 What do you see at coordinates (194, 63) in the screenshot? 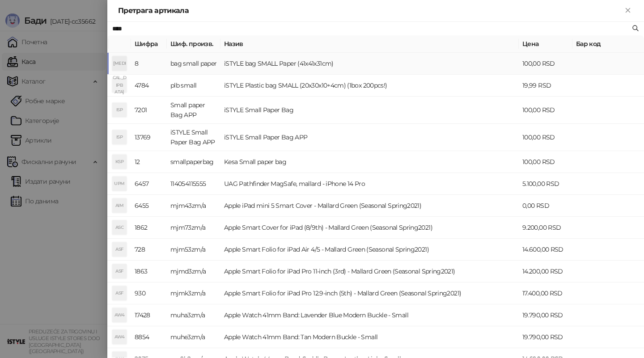
I see `td: bag small paper` at bounding box center [194, 63].